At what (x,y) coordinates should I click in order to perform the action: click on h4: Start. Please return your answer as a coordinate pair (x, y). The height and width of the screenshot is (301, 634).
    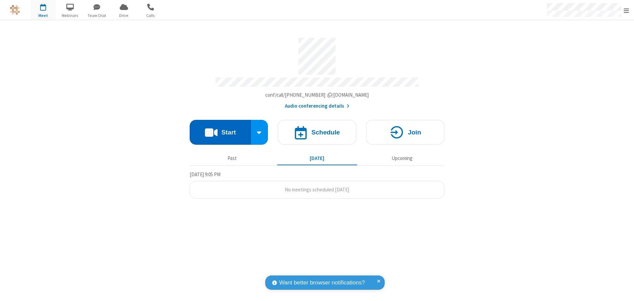
    Looking at the image, I should click on (228, 132).